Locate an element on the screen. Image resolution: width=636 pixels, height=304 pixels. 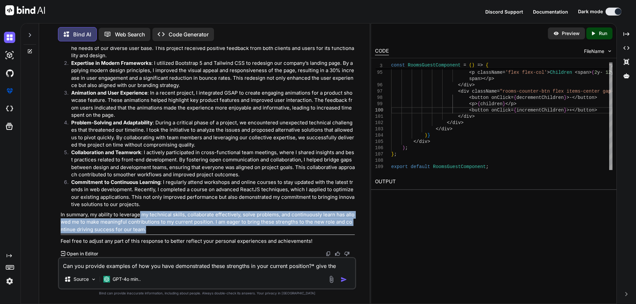
div: 99 is located at coordinates (379, 104).